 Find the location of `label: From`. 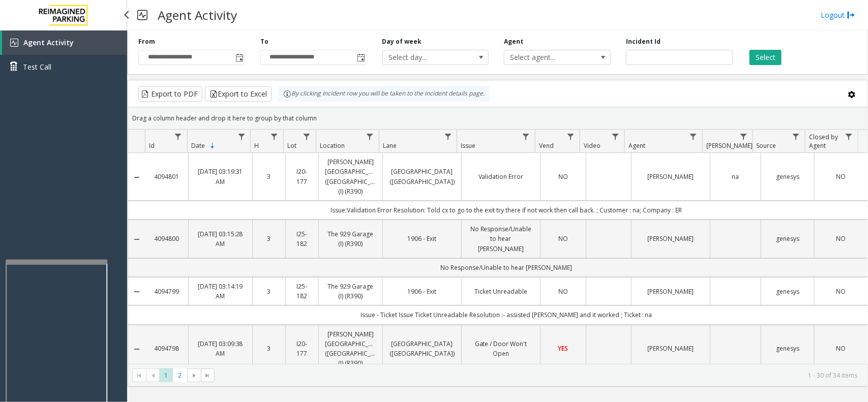

label: From is located at coordinates (146, 42).